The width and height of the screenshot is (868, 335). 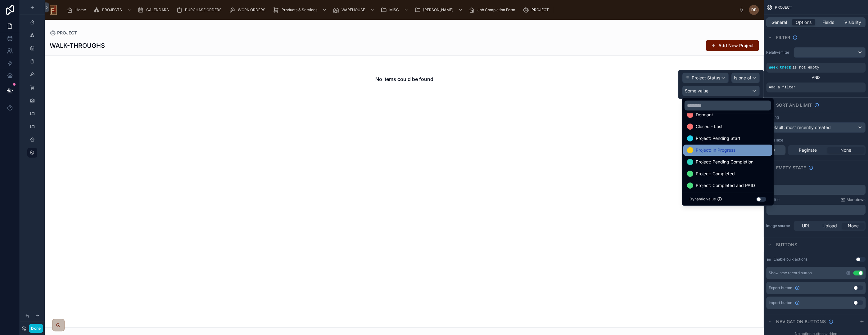 What do you see at coordinates (829, 226) in the screenshot?
I see `span: Upload` at bounding box center [829, 226].